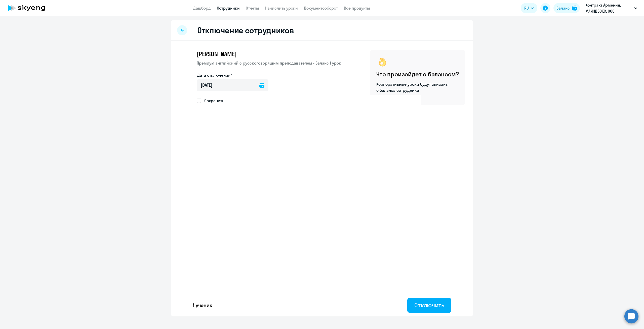 The height and width of the screenshot is (329, 644). I want to click on p: Вы можете отменить действие в карточке сотрудника, so click(322, 174).